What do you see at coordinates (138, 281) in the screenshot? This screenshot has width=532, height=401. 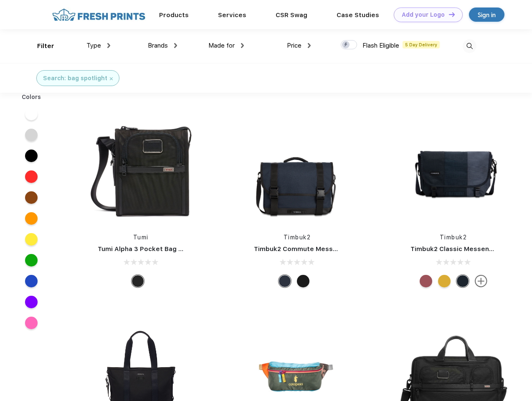 I see `div: Black` at bounding box center [138, 281].